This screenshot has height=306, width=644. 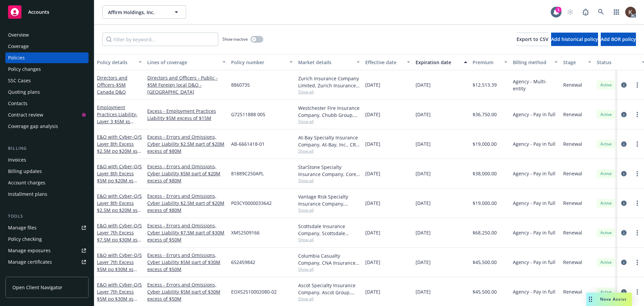 What do you see at coordinates (245, 232) in the screenshot?
I see `span: XMS2509166` at bounding box center [245, 232].